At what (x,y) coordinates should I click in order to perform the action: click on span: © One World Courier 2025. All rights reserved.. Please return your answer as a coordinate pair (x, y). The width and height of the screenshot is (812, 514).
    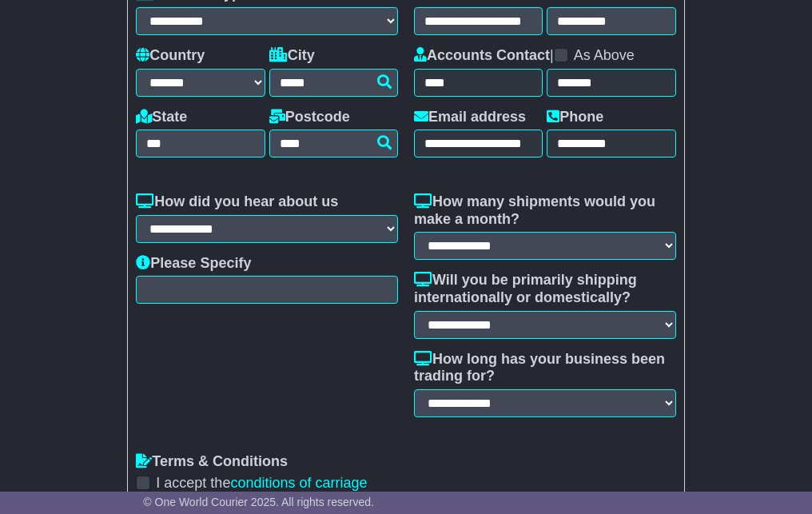
    Looking at the image, I should click on (258, 502).